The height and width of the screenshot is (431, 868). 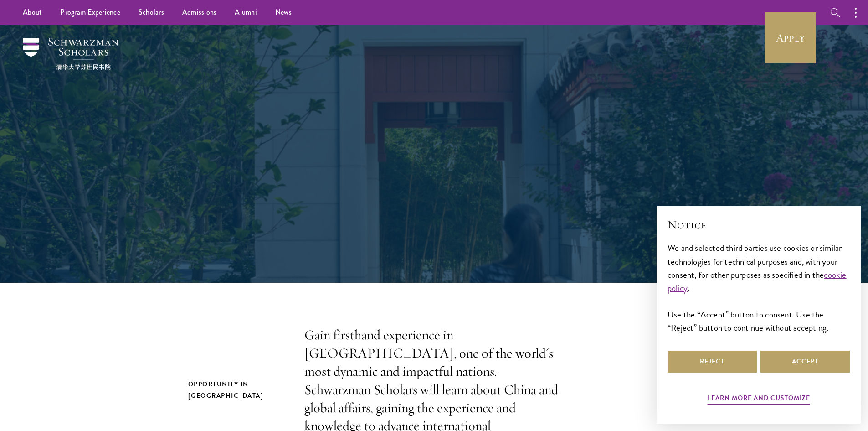 I want to click on button: Learn more and customize, so click(x=759, y=399).